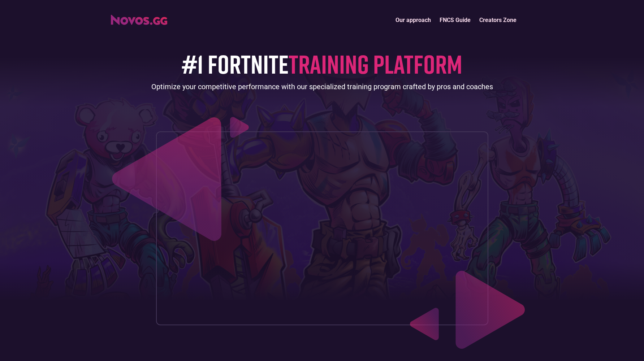 The height and width of the screenshot is (361, 644). I want to click on div: Optimize your competitive performance with our specialized training program crafted by pros and c..., so click(322, 87).